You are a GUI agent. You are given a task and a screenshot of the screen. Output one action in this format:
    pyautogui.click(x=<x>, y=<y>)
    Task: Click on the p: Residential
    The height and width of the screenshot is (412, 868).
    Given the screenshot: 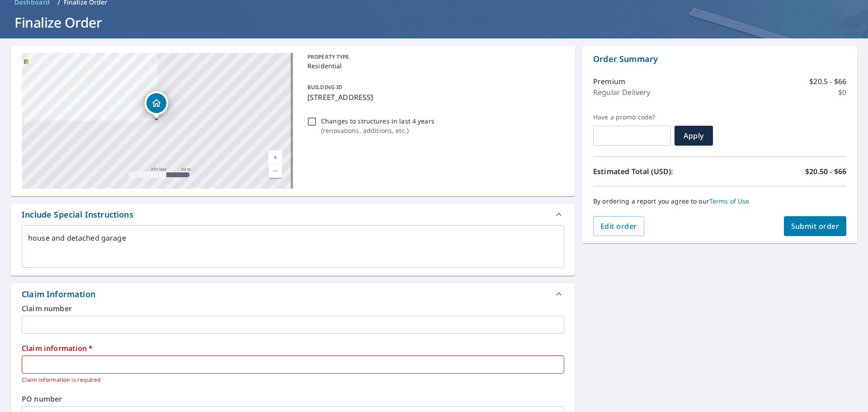 What is the action you would take?
    pyautogui.click(x=434, y=65)
    